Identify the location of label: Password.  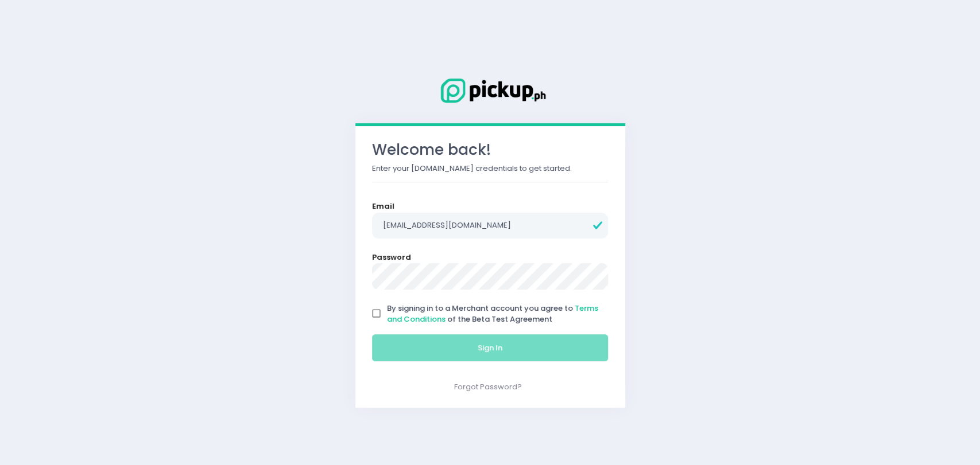
(392, 258).